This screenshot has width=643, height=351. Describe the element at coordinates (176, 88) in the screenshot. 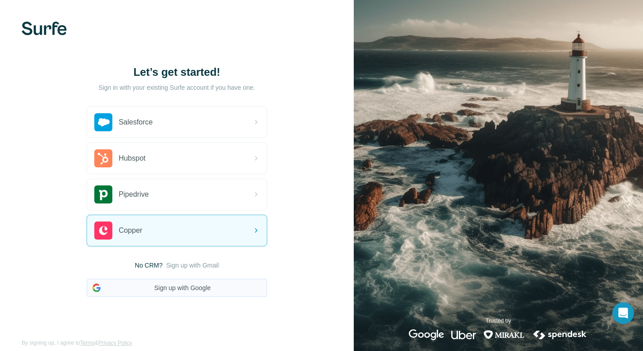

I see `p: Sign in with your existing Surfe account if you have one.` at that location.